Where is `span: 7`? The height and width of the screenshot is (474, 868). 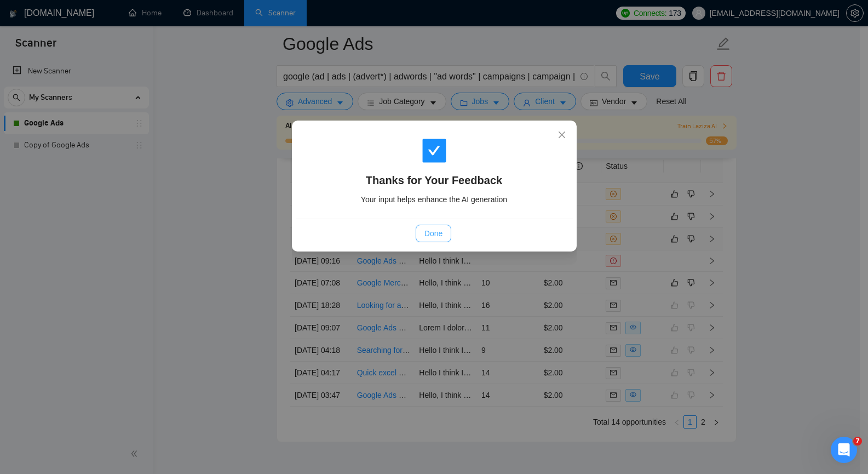 span: 7 is located at coordinates (858, 441).